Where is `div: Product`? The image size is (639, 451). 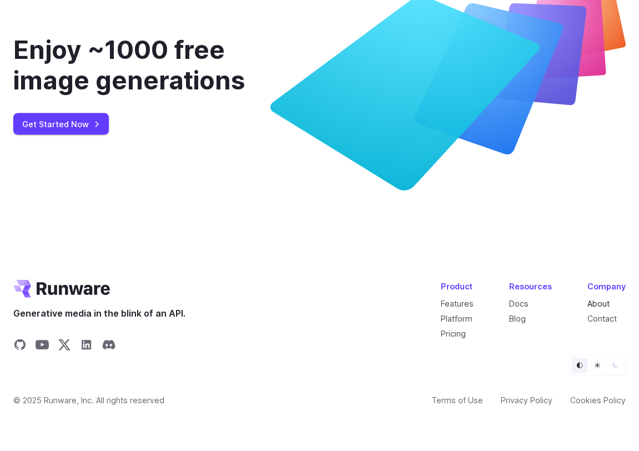
div: Product is located at coordinates (457, 286).